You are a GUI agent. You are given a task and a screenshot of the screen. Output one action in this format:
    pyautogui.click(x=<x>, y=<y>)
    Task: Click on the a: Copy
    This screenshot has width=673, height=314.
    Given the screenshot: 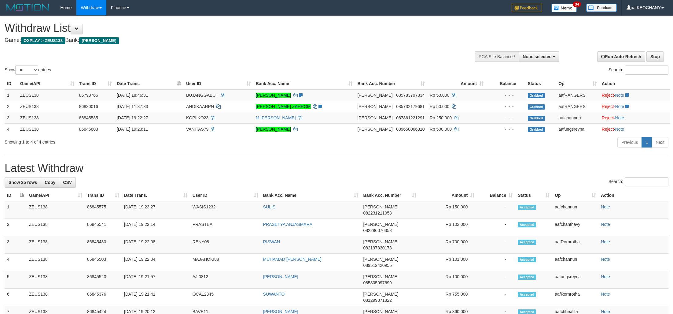 What is the action you would take?
    pyautogui.click(x=50, y=182)
    